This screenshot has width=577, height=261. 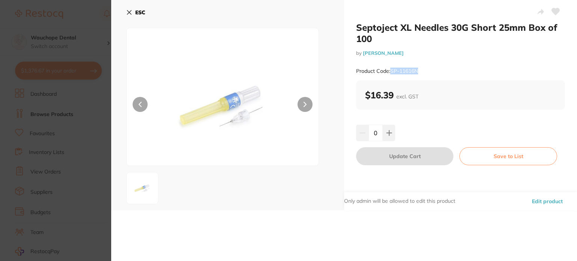 I want to click on p: Only admin will be allowed to edit this product, so click(x=400, y=201).